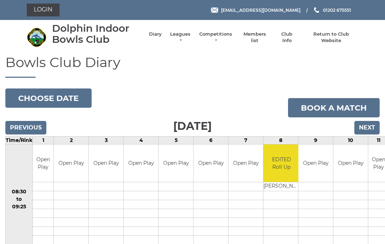 The width and height of the screenshot is (385, 244). I want to click on td: 6, so click(211, 141).